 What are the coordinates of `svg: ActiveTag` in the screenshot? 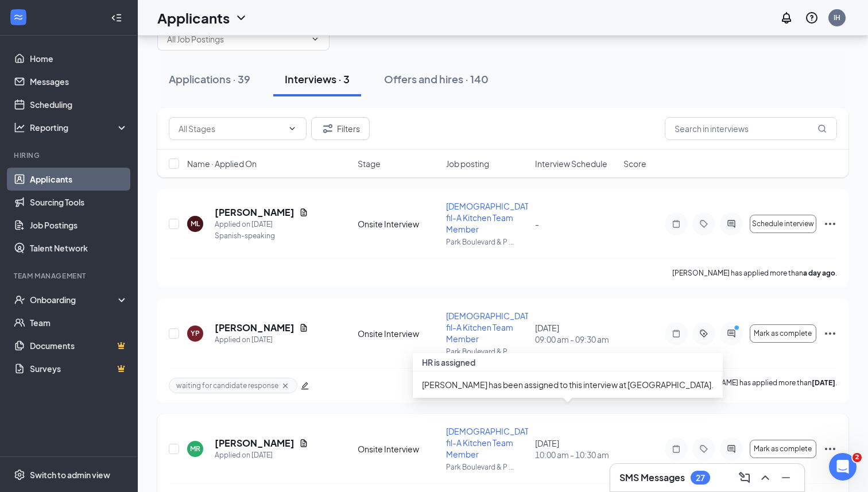 It's located at (704, 333).